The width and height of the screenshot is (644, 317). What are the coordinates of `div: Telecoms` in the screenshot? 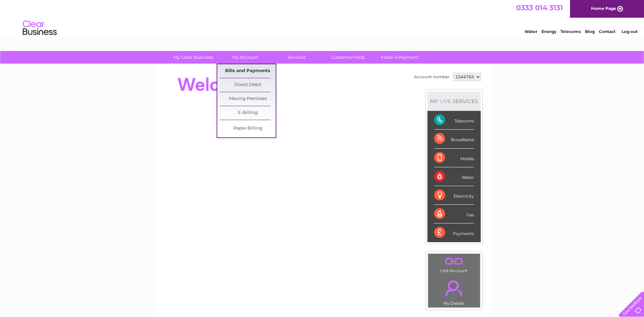 It's located at (454, 120).